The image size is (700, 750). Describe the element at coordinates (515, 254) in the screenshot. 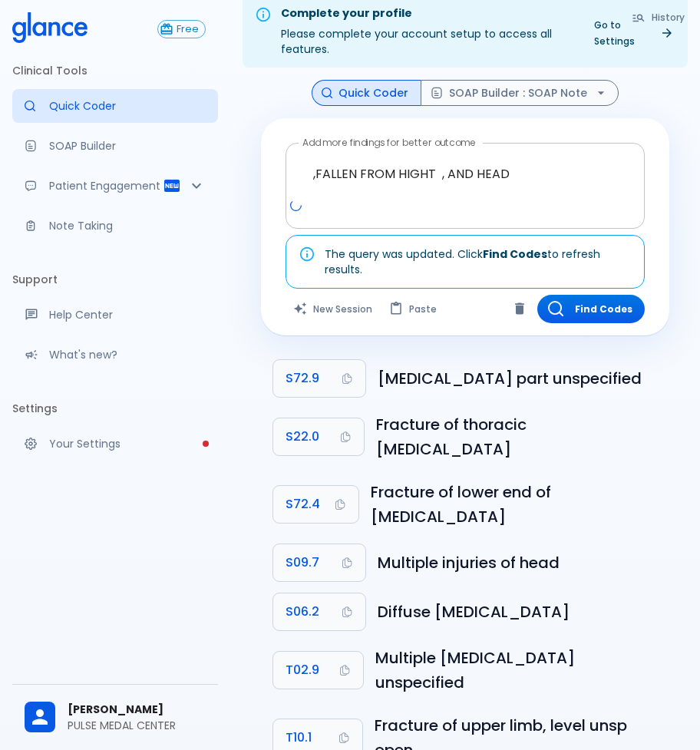

I see `strong: Find Codes` at that location.